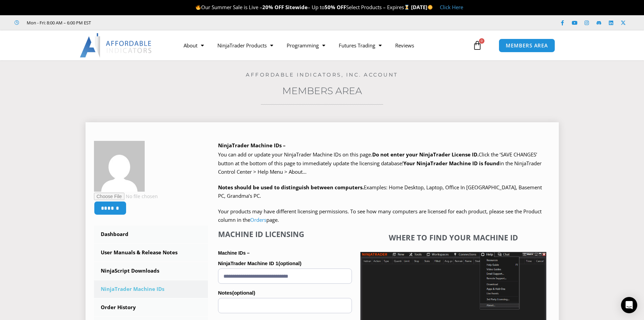 The width and height of the screenshot is (644, 320). I want to click on strong: Machine IDs –, so click(234, 253).